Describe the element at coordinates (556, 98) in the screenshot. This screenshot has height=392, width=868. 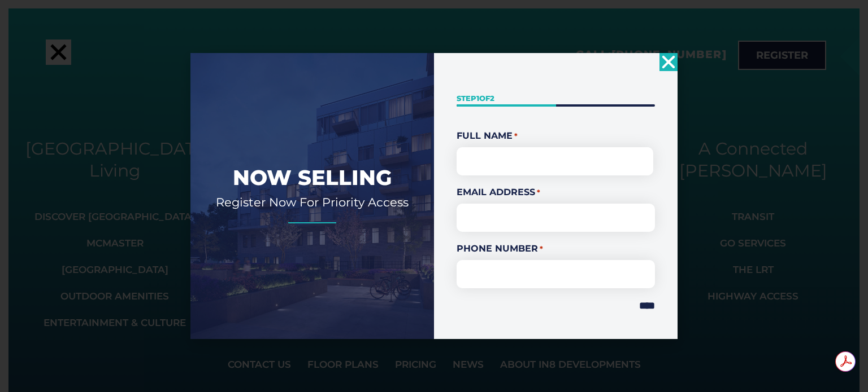
I see `p: Step of` at that location.